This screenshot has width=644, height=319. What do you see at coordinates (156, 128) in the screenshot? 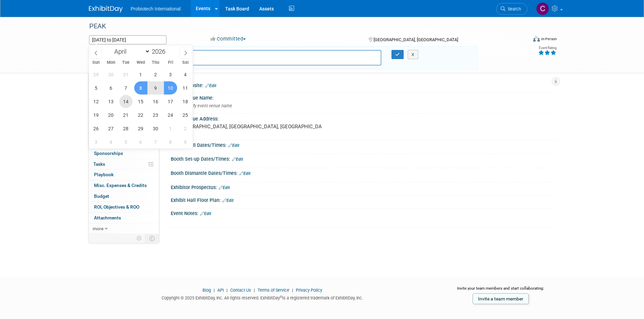
I see `span: April 30, 2026` at bounding box center [156, 128].